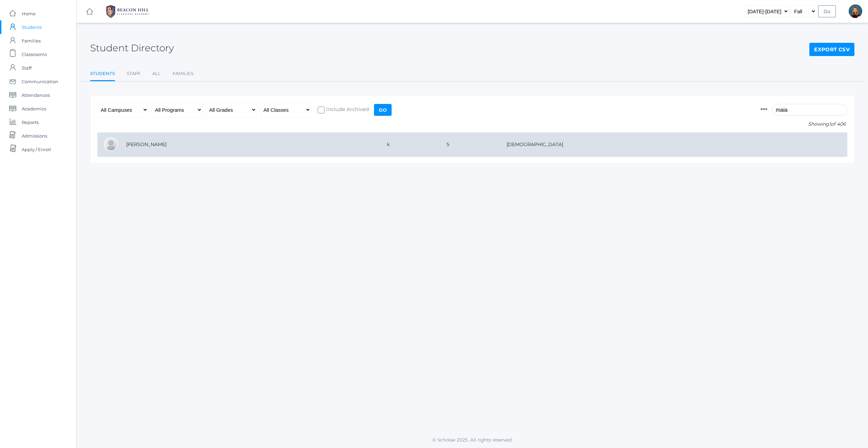 The width and height of the screenshot is (868, 448). I want to click on span: Staff, so click(26, 68).